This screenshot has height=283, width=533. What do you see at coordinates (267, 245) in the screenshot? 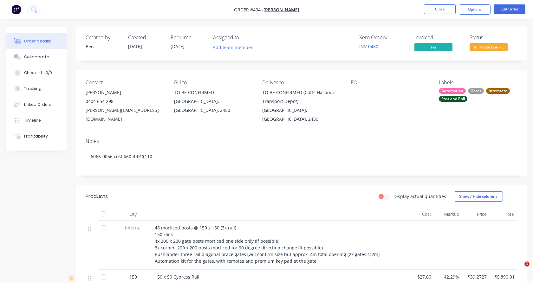
I see `span: 48 morticed posts @ 150 x 150 (3x rail) 150 rails 4x 200 x 200 gate posts morticed one side only ...` at bounding box center [267, 245].